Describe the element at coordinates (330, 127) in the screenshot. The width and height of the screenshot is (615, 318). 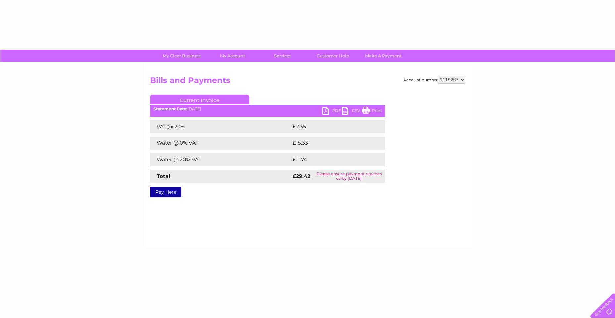
I see `td: £2.35` at that location.